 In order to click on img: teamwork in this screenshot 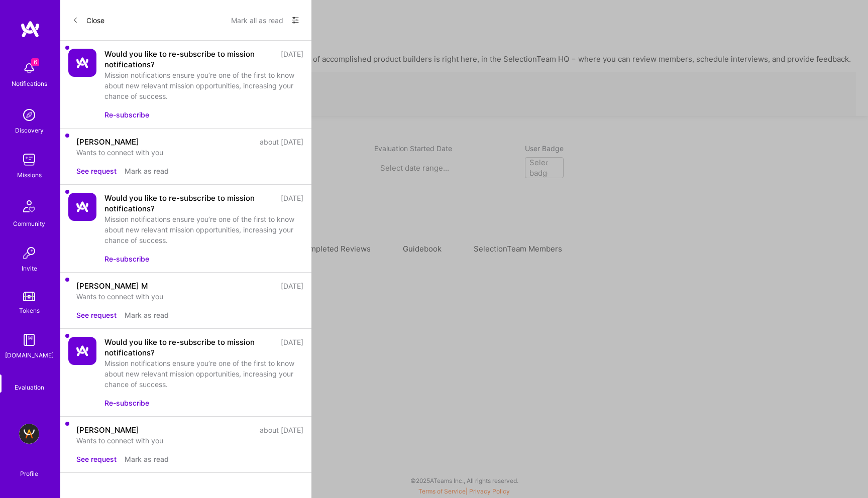, I will do `click(29, 160)`.